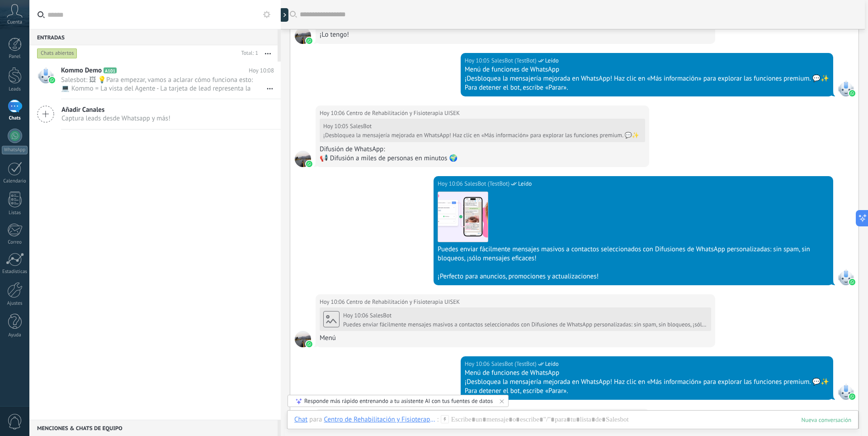 The width and height of the screenshot is (868, 436). I want to click on div: ¡Perfecto para anuncios, promociones y actualizaciones!, so click(633, 277).